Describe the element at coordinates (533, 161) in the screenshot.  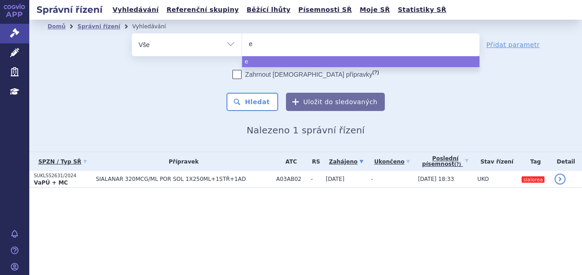
I see `th: Tag` at that location.